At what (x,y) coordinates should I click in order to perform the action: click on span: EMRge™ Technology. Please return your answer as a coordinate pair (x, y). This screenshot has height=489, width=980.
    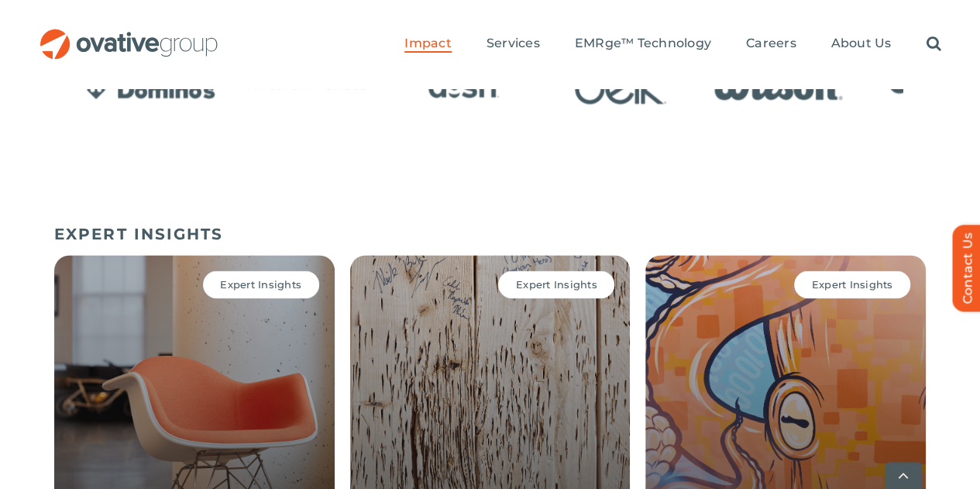
    Looking at the image, I should click on (643, 44).